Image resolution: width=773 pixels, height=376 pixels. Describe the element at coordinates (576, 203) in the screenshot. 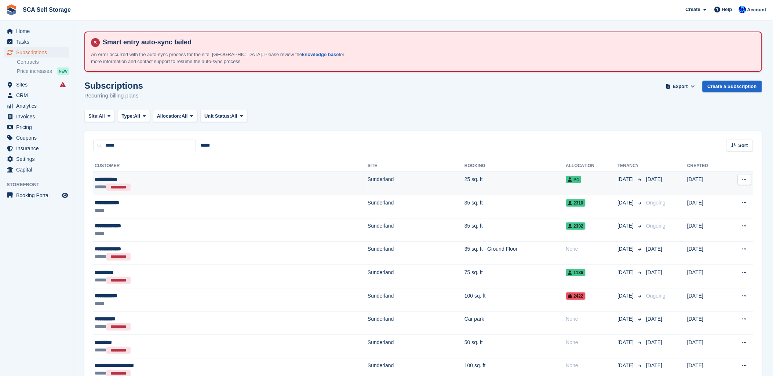

I see `span: 2310` at that location.